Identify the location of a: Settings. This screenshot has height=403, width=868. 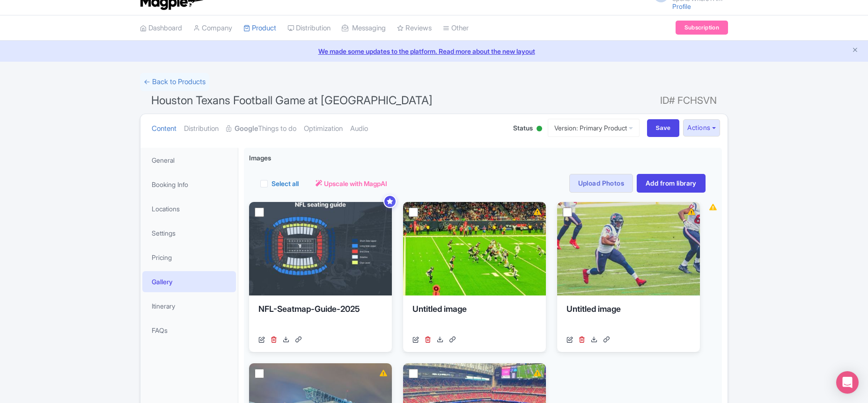
(189, 233).